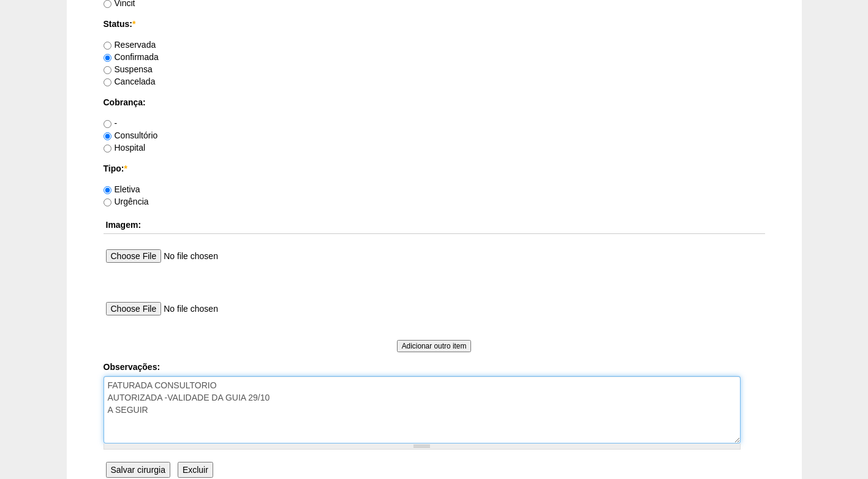 The image size is (868, 479). I want to click on input: Urgência, so click(107, 202).